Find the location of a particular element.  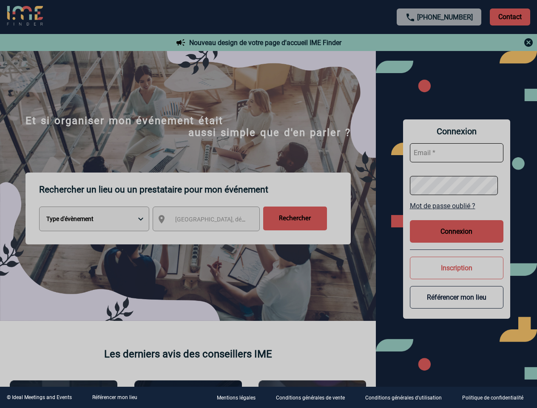

p: Conditions générales d'utilisation is located at coordinates (403, 398).